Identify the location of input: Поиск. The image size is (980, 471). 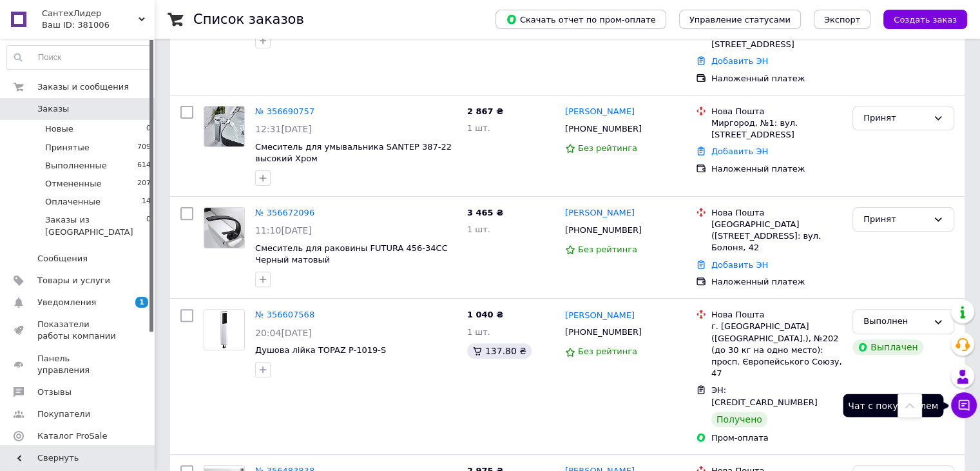
(79, 58).